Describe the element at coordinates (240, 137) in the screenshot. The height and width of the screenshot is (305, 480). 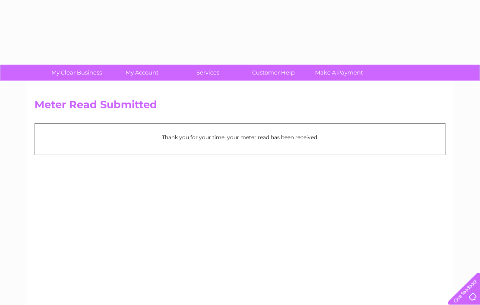
I see `p: Thank you for your time, your meter read has been received.` at that location.